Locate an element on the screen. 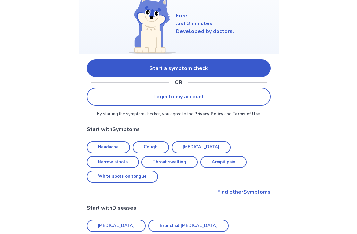 This screenshot has width=357, height=234. p: Just 3 minutes. is located at coordinates (205, 23).